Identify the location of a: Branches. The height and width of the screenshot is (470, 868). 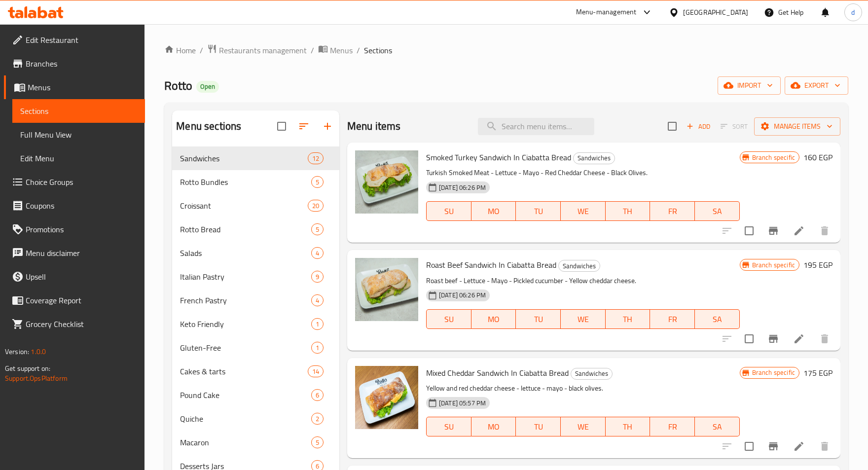
(75, 64).